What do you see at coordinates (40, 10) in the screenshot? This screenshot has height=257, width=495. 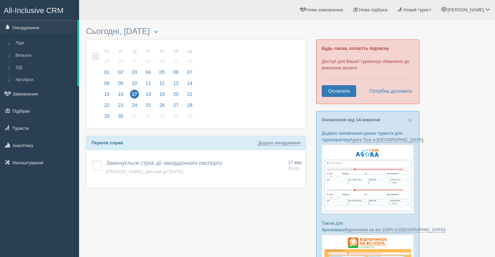 I see `a: All-Inclusive CRM` at bounding box center [40, 10].